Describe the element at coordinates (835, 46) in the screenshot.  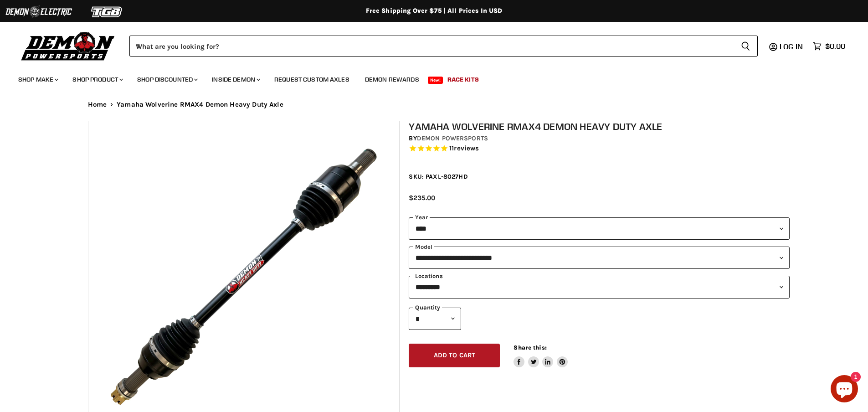
I see `span: $0.00` at that location.